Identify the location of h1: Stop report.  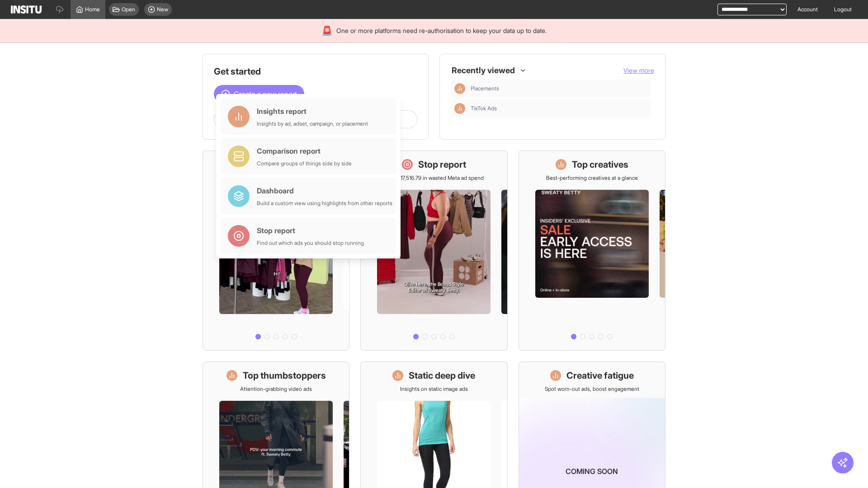
(442, 165).